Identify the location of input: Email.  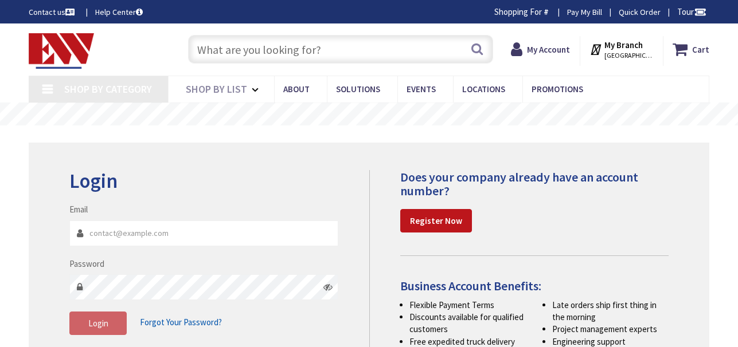
(204, 233).